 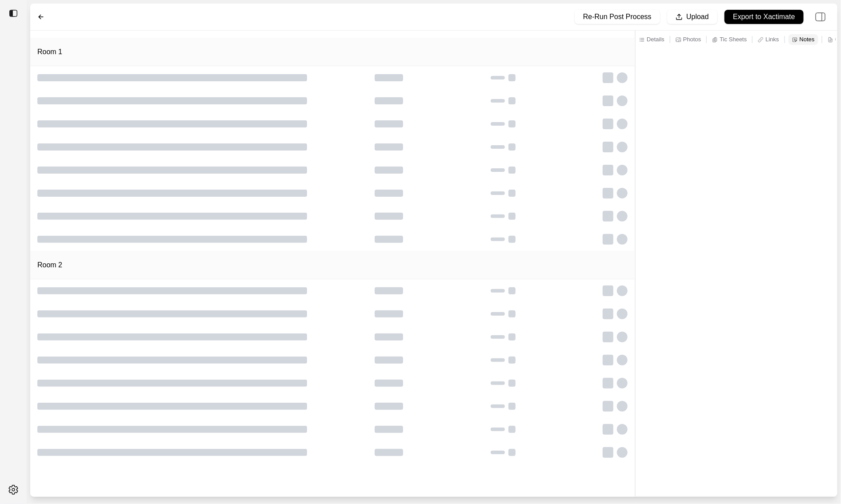 What do you see at coordinates (764, 17) in the screenshot?
I see `p: Export to Xactimate` at bounding box center [764, 17].